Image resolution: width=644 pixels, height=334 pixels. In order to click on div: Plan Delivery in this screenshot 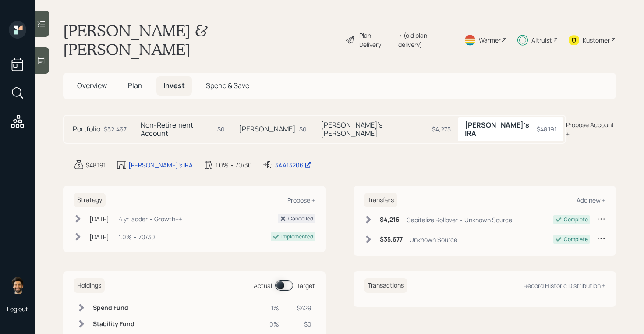, I will do `click(377, 40)`.